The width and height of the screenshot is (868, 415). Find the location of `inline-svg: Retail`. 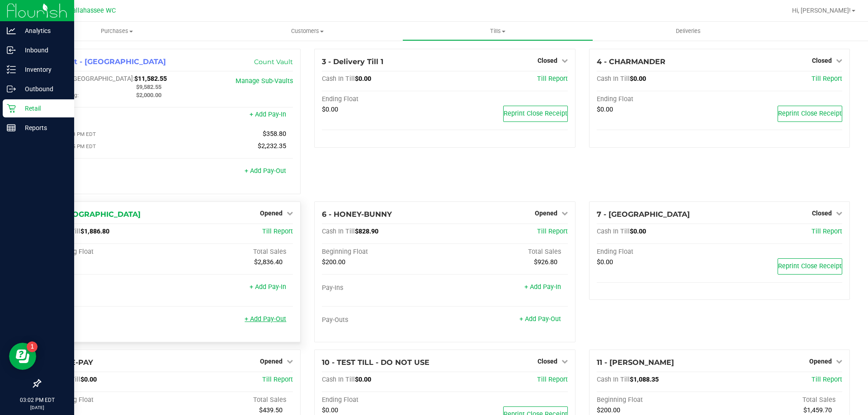

inline-svg: Retail is located at coordinates (11, 109).